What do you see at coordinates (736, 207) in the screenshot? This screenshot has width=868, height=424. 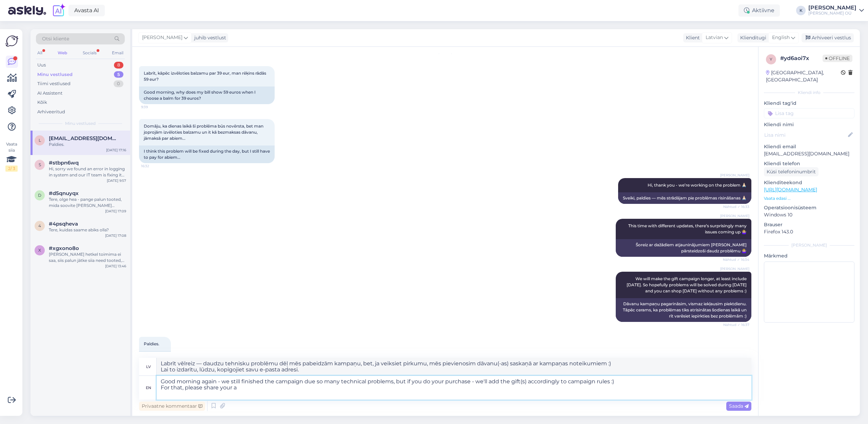 I see `span: Nähtud ✓ 16:33` at bounding box center [736, 207].